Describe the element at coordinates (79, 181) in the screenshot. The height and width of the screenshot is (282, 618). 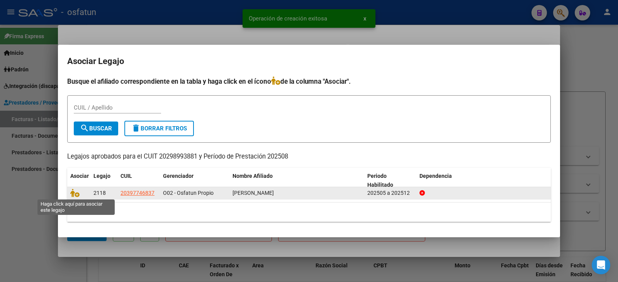
I see `datatable-header-cell: Asociar` at that location.